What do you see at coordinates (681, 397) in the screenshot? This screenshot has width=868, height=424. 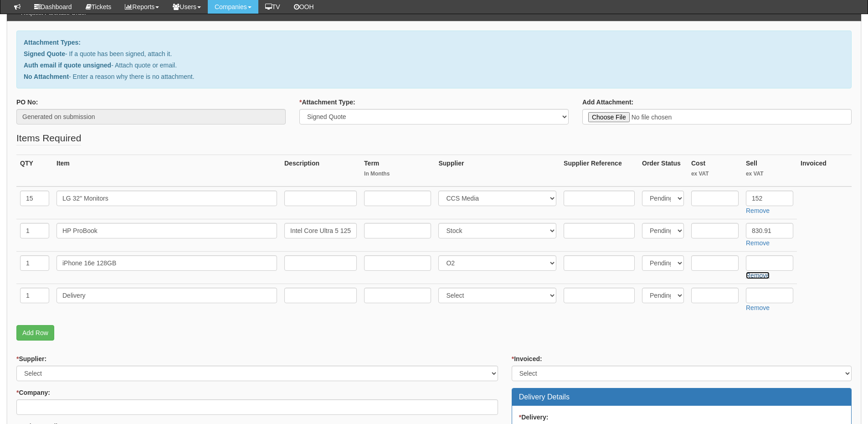 I see `h3: Delivery Details` at bounding box center [681, 397].